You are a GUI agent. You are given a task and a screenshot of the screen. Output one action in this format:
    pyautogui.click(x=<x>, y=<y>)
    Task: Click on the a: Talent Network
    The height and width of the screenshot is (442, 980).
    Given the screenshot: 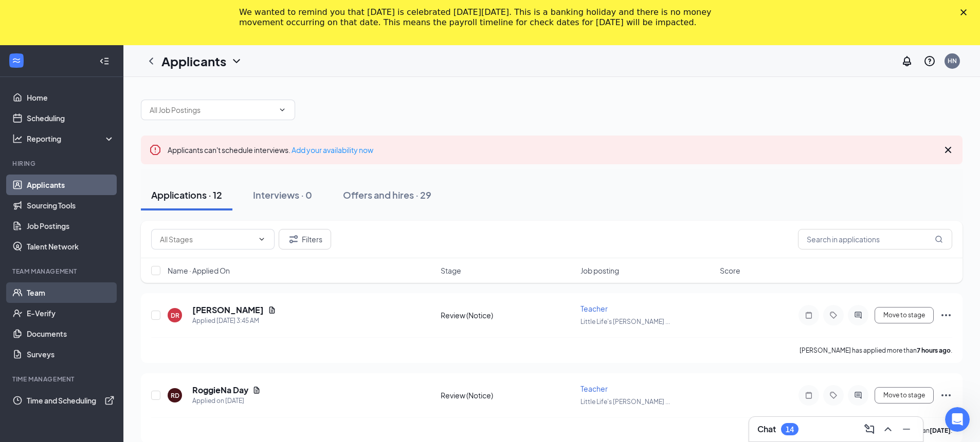 What is the action you would take?
    pyautogui.click(x=70, y=247)
    